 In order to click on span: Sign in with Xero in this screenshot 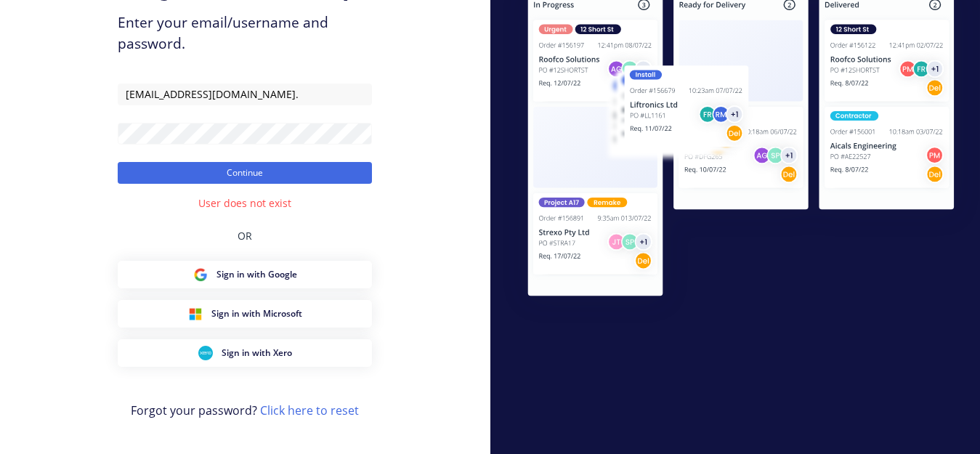, I will do `click(257, 353)`.